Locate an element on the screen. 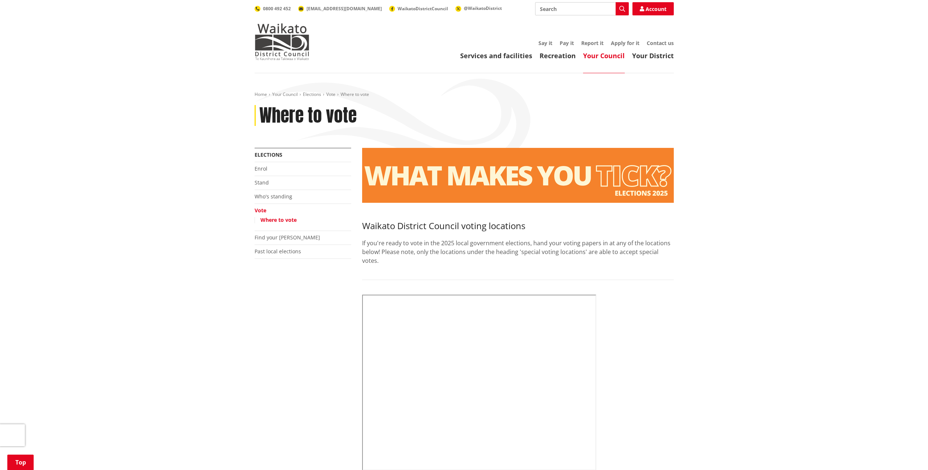  a: Top is located at coordinates (20, 462).